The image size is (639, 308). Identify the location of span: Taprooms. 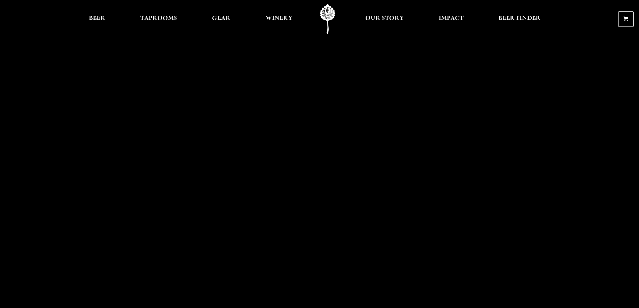
(159, 18).